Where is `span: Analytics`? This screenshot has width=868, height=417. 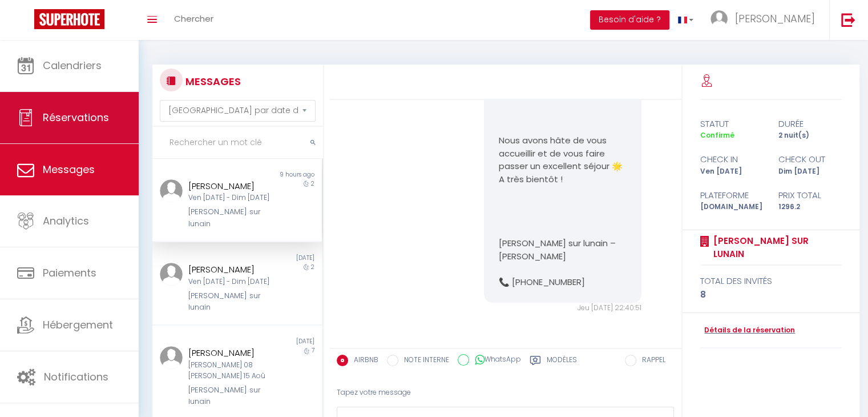 span: Analytics is located at coordinates (65, 221).